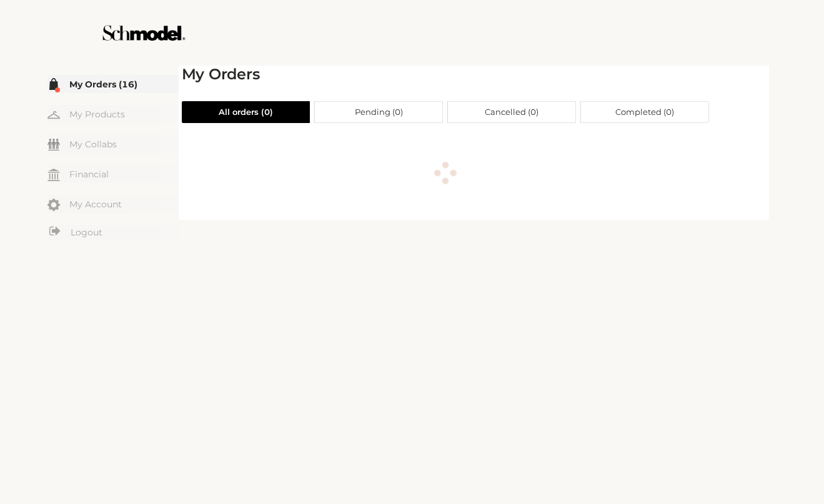 The width and height of the screenshot is (824, 504). What do you see at coordinates (113, 159) in the screenshot?
I see `div: Menu` at bounding box center [113, 159].